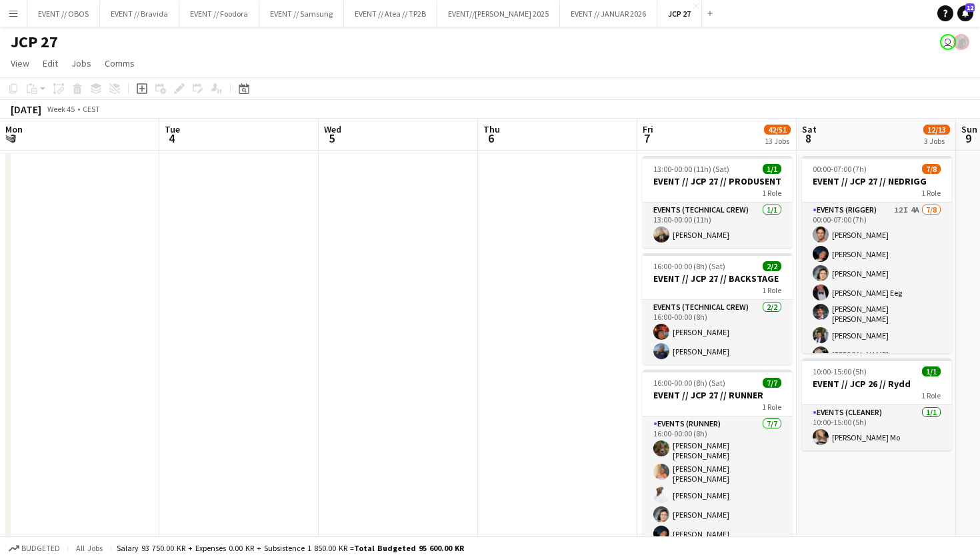  Describe the element at coordinates (648, 129) in the screenshot. I see `span: Fri` at that location.